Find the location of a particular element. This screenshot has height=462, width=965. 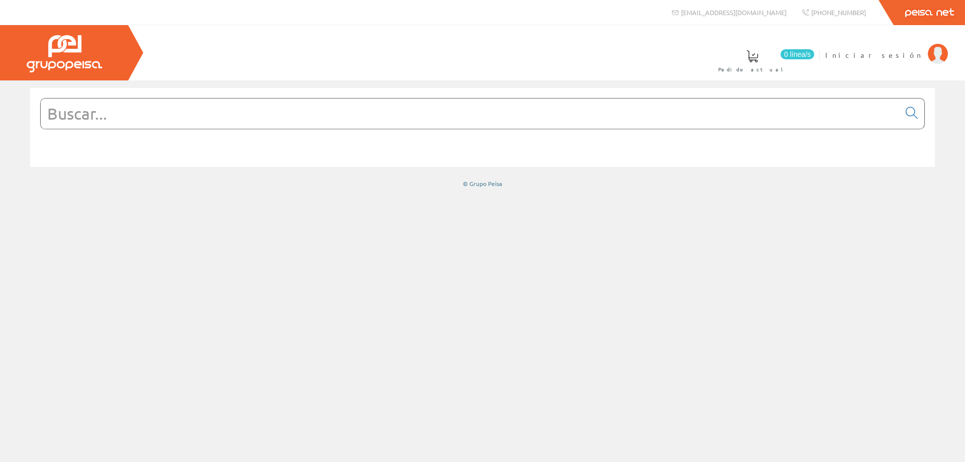

input: Buscar... is located at coordinates (470, 114).